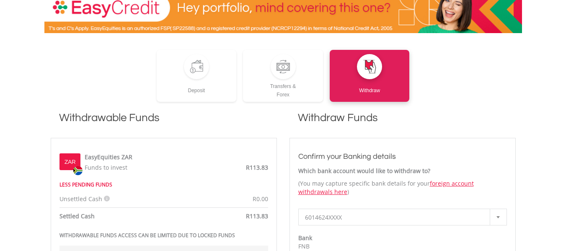 The width and height of the screenshot is (566, 251). Describe the element at coordinates (304, 246) in the screenshot. I see `span: FNB` at that location.